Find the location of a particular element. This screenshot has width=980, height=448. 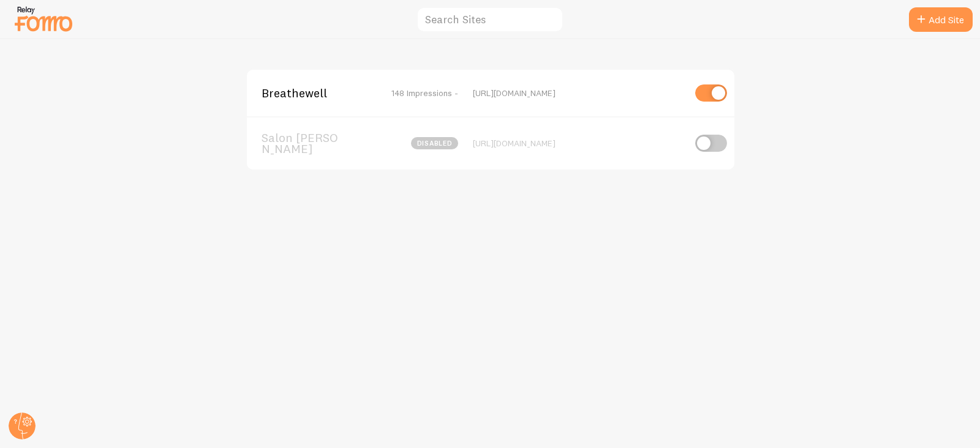

span: Breathewell is located at coordinates (311, 93).